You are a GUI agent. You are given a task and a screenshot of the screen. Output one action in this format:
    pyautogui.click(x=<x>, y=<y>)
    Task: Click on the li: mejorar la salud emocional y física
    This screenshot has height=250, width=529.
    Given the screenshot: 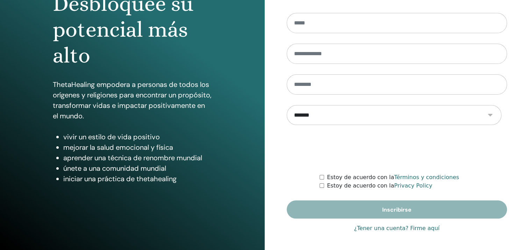 What is the action you would take?
    pyautogui.click(x=137, y=148)
    